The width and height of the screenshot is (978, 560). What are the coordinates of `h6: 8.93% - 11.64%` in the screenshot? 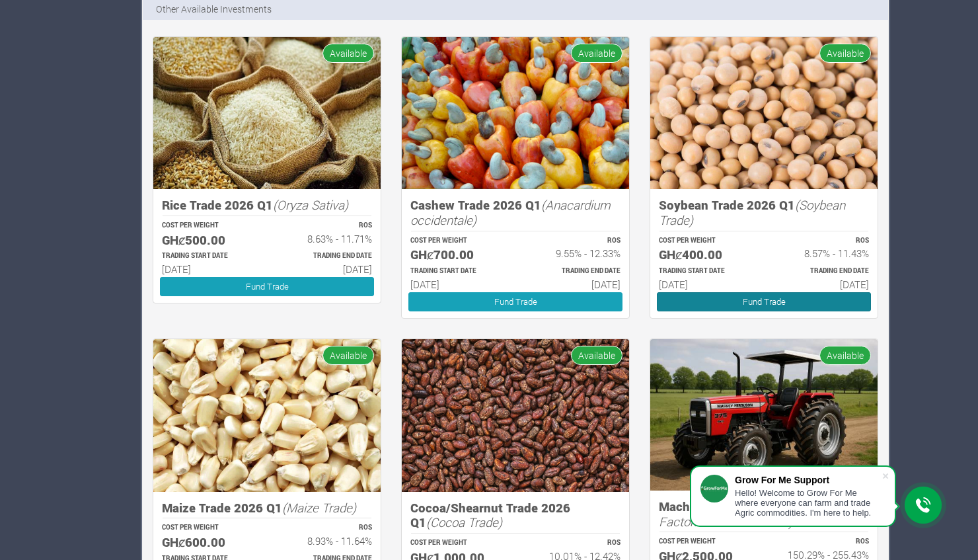 It's located at (325, 540).